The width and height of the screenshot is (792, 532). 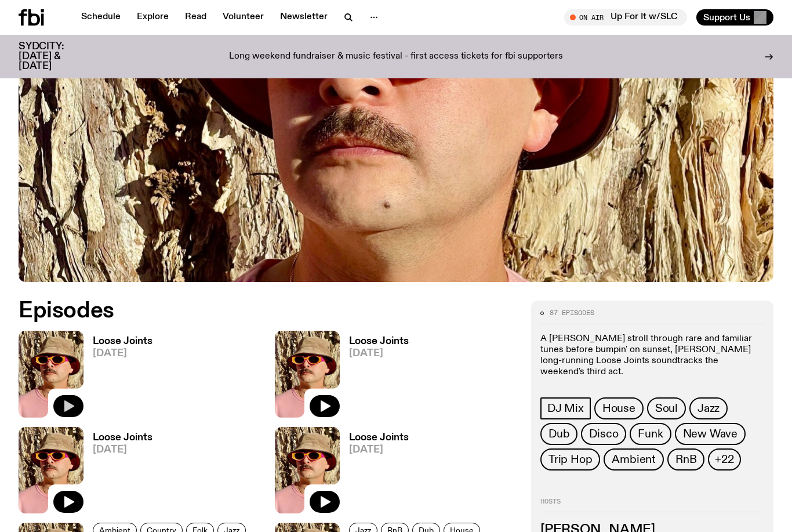 What do you see at coordinates (724, 460) in the screenshot?
I see `button: +22` at bounding box center [724, 460].